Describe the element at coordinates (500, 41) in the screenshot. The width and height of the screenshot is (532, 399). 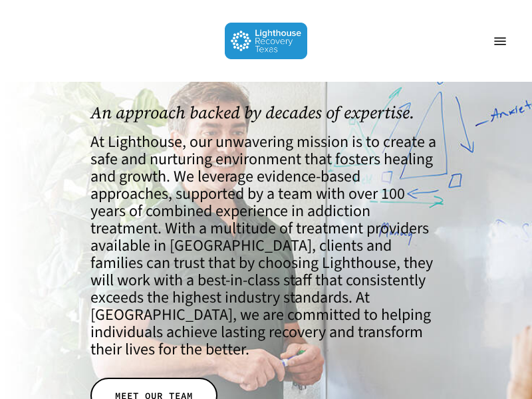
I see `a: Navigation Menu` at that location.